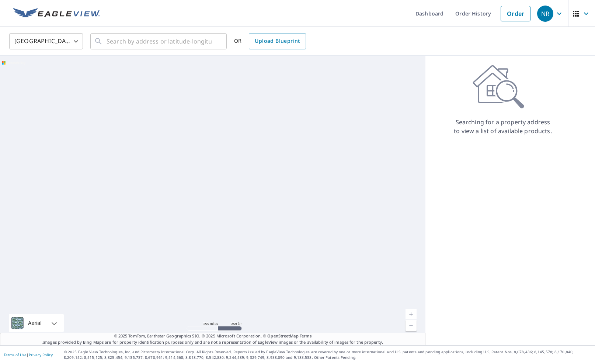  Describe the element at coordinates (411, 325) in the screenshot. I see `a: Current Level 5, Zoom Out` at that location.